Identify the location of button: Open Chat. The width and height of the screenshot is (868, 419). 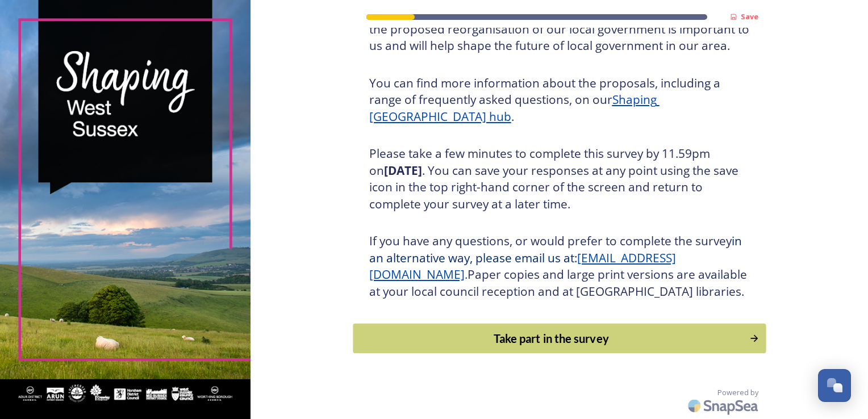
(834, 385).